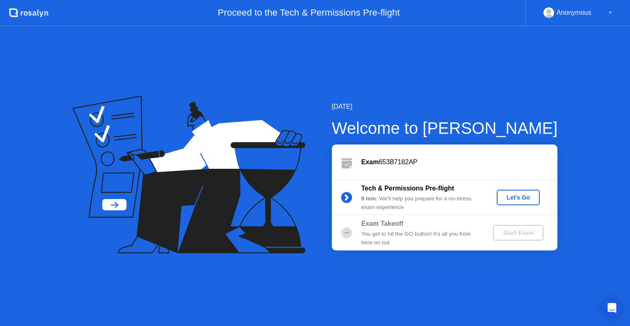 This screenshot has width=630, height=326. Describe the element at coordinates (459, 162) in the screenshot. I see `div: 653B7182AP` at that location.